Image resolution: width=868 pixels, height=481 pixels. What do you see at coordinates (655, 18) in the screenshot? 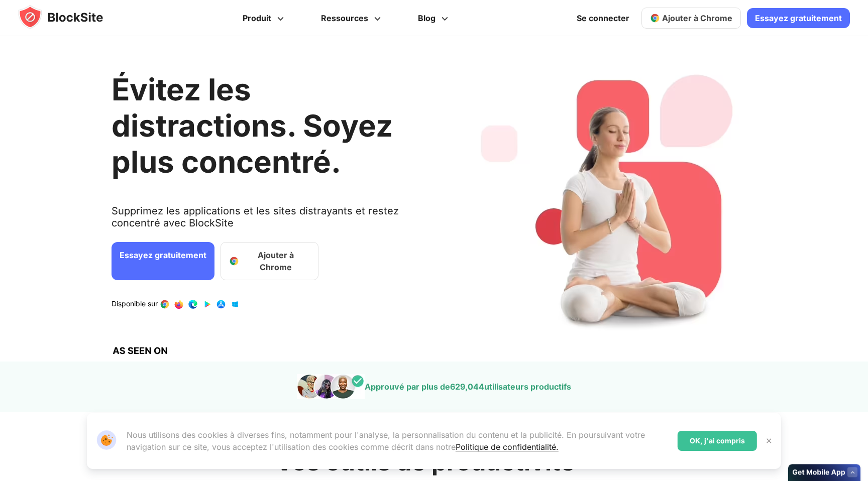
I see `img: chrome-icon.svg` at bounding box center [655, 18].